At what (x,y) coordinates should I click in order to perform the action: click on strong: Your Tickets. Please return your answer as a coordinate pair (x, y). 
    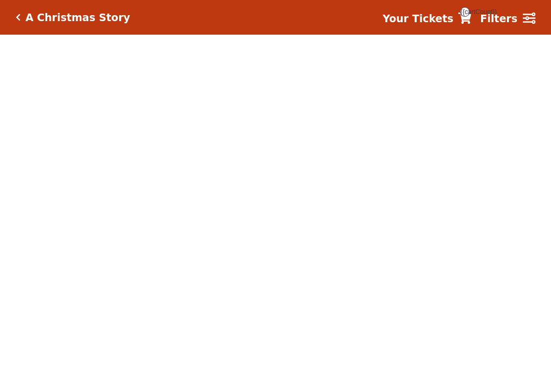
    Looking at the image, I should click on (418, 18).